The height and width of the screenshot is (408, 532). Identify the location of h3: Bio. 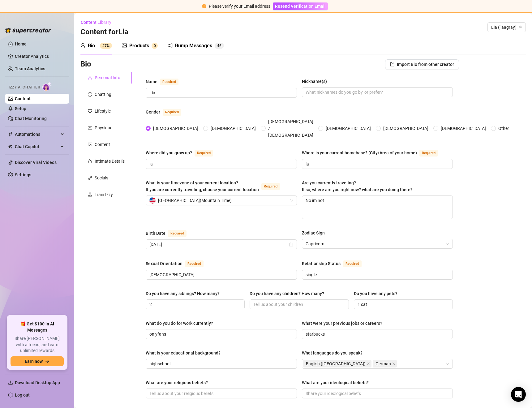
(85, 64).